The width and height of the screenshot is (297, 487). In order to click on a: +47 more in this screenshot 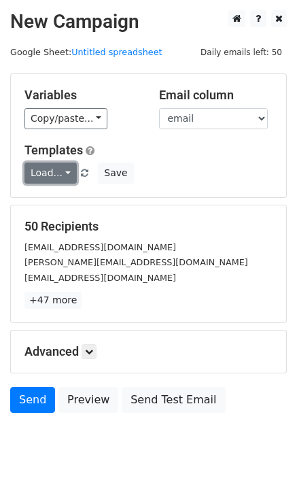, I will do `click(53, 300)`.